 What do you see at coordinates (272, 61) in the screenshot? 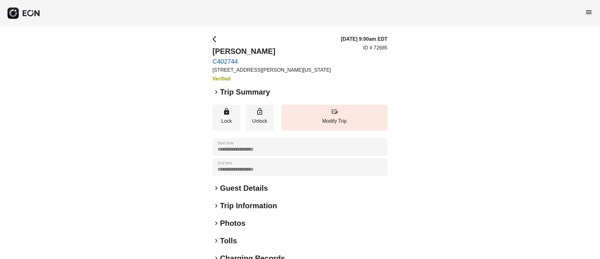
I see `a: C402744` at bounding box center [272, 61].